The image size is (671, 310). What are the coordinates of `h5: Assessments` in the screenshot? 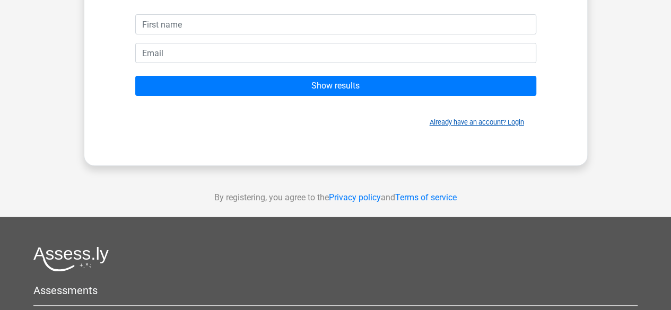 It's located at (335, 291).